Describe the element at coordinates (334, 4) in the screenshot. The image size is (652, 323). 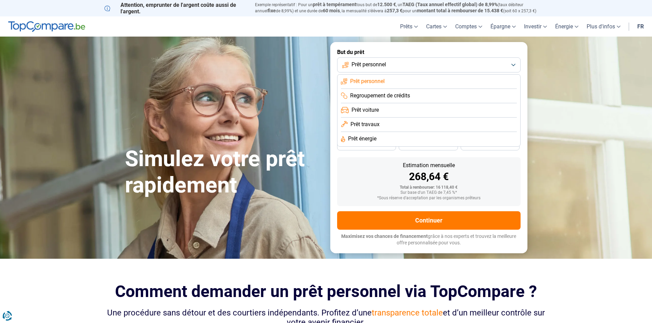
I see `span: prêt à tempérament` at that location.